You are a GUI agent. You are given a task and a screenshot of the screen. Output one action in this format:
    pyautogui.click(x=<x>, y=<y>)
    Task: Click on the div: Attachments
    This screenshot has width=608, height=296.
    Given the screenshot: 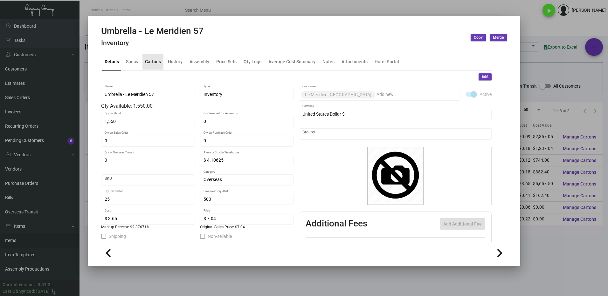 What is the action you would take?
    pyautogui.click(x=355, y=62)
    